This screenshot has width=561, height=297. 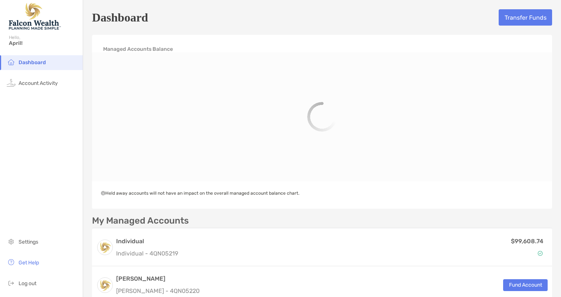 I want to click on p: Individual - 4QN05219, so click(x=147, y=254).